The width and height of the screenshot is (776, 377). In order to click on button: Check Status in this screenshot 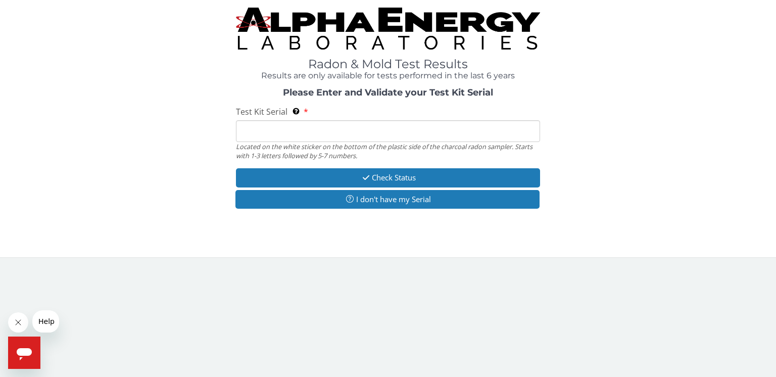, I will do `click(388, 177)`.